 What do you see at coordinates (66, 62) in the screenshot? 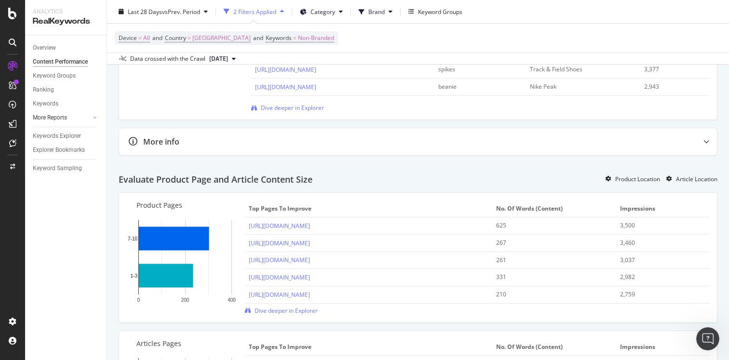
I see `a: Content Performance` at bounding box center [66, 62].